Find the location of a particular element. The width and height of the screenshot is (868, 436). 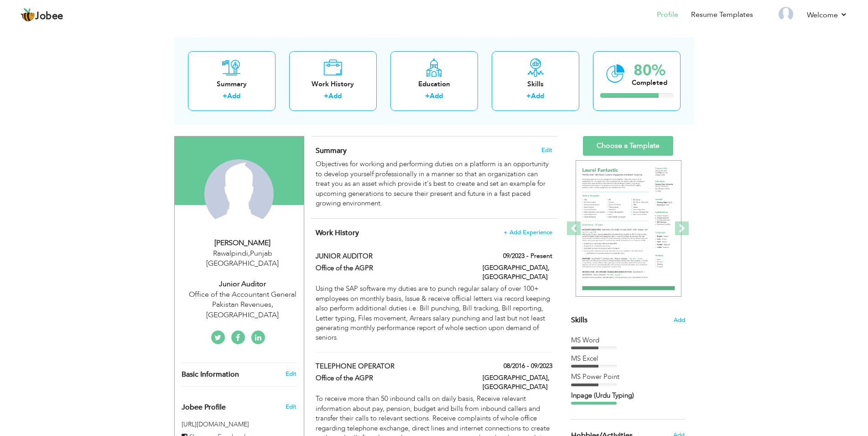

div: MS Word is located at coordinates (628, 340).